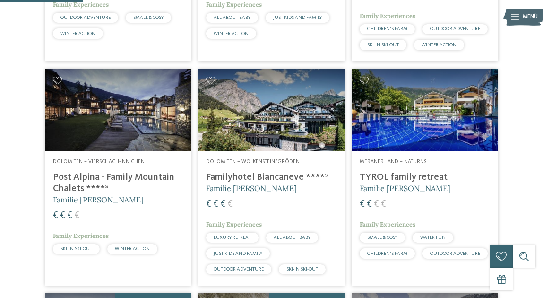  What do you see at coordinates (425, 177) in the screenshot?
I see `h4: TYROL family retreat` at bounding box center [425, 177].